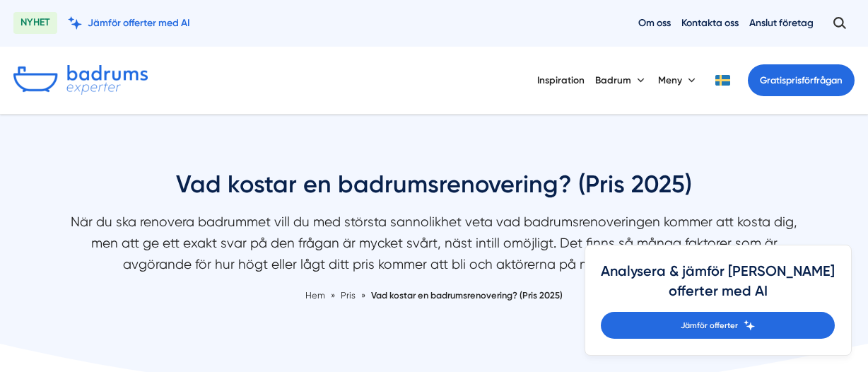 The height and width of the screenshot is (372, 868). Describe the element at coordinates (678, 80) in the screenshot. I see `button: Meny` at that location.